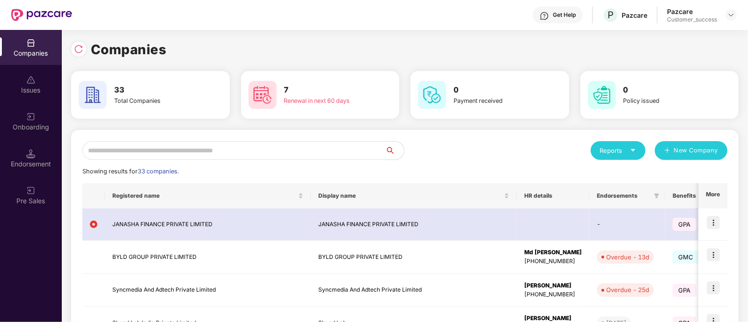  What do you see at coordinates (696, 151) in the screenshot?
I see `span: New Company` at bounding box center [696, 151].